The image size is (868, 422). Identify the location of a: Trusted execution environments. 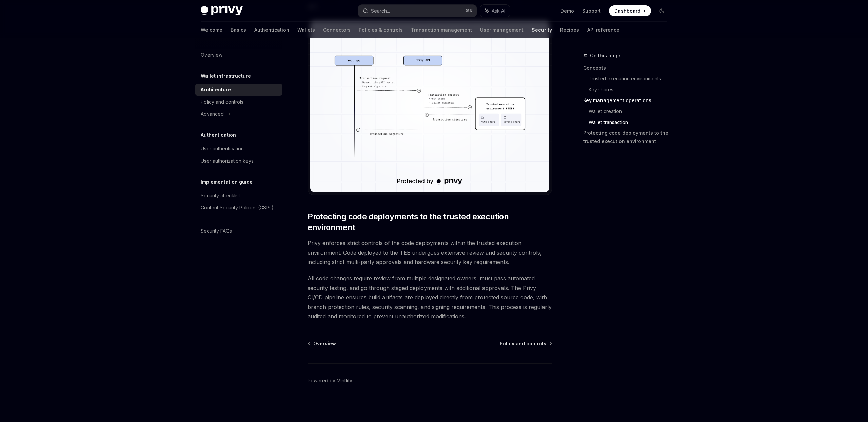
(631, 79).